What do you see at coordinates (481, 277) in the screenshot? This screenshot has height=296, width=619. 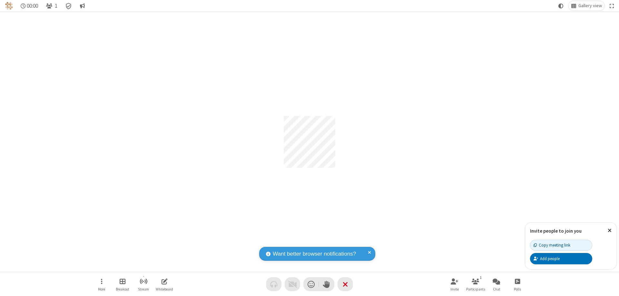 I see `div: 1` at bounding box center [481, 277].